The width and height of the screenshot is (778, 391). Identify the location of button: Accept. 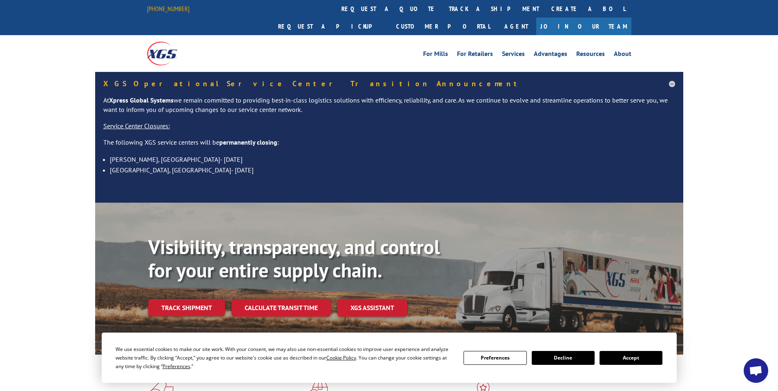
(631, 358).